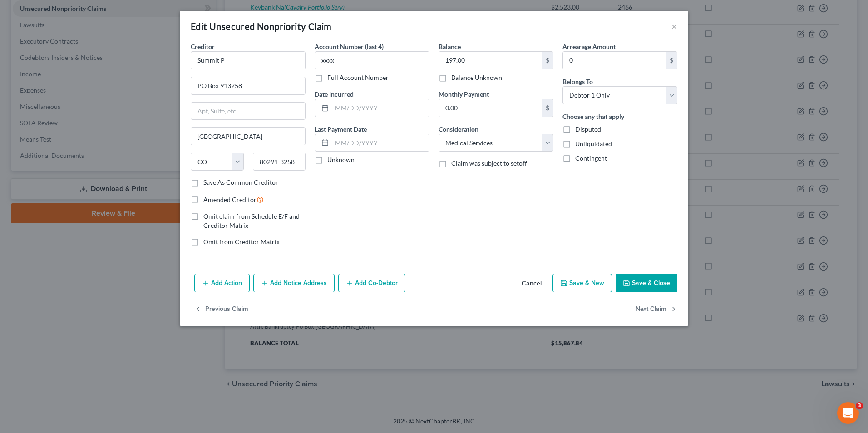 The height and width of the screenshot is (433, 868). What do you see at coordinates (241, 241) in the screenshot?
I see `span: Omit from Creditor Matrix` at bounding box center [241, 241].